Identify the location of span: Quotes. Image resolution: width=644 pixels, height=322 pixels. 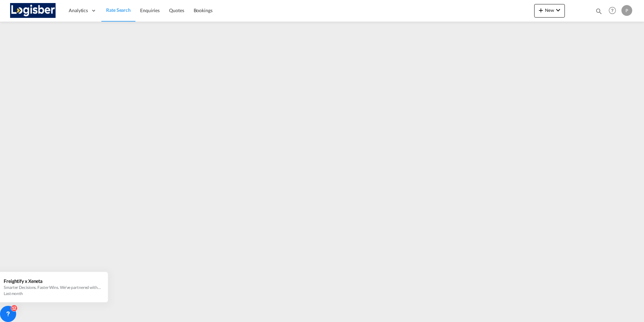
(176, 10).